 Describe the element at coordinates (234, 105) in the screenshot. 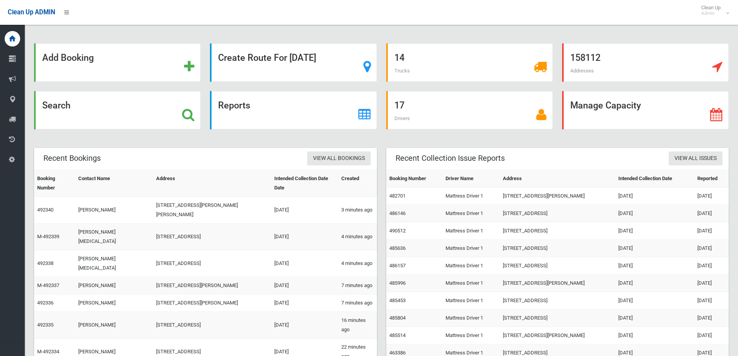

I see `strong: Reports` at that location.